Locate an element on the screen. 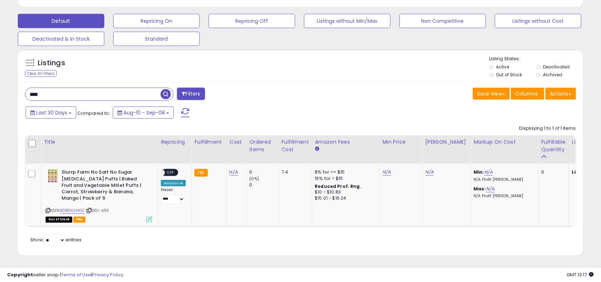 Image resolution: width=601 pixels, height=282 pixels. div: Ordered Items is located at coordinates (263, 146).